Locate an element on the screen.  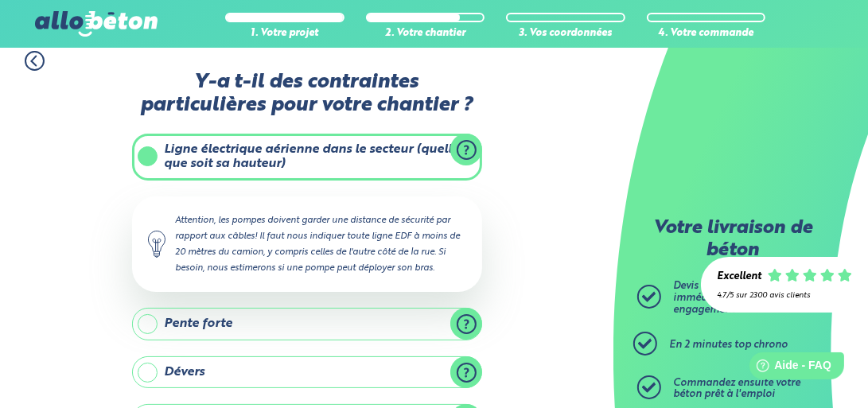
div: Attention, les pompes doivent garder une distance de sécurité par rapport aux câbles! Il faut nou... is located at coordinates (307, 244).